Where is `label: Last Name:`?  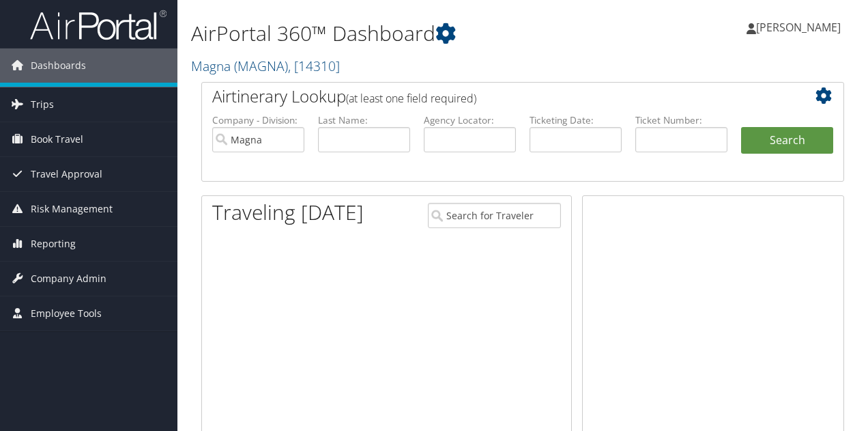 label: Last Name: is located at coordinates (364, 120).